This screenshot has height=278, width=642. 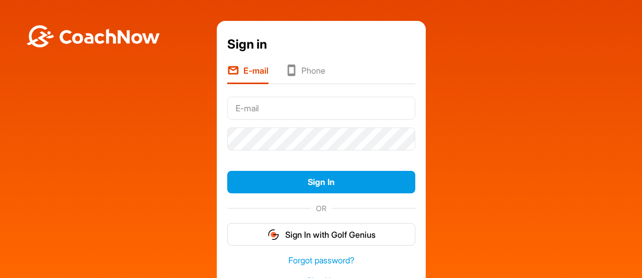 What do you see at coordinates (321, 44) in the screenshot?
I see `div: Sign in` at bounding box center [321, 44].